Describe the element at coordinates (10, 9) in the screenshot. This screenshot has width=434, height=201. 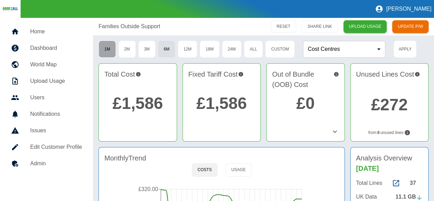
I see `img: Logo` at that location.